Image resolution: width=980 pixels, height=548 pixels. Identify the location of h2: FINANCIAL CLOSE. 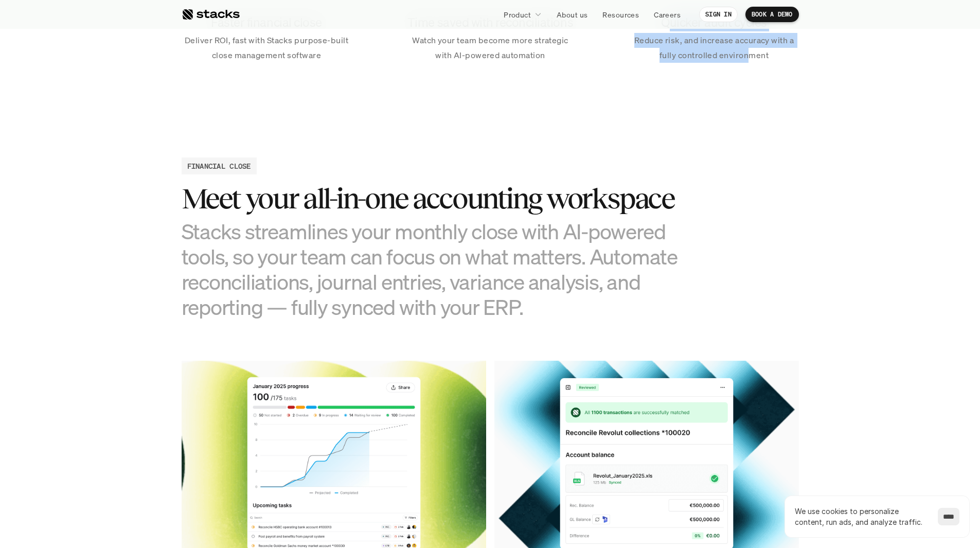
(219, 166).